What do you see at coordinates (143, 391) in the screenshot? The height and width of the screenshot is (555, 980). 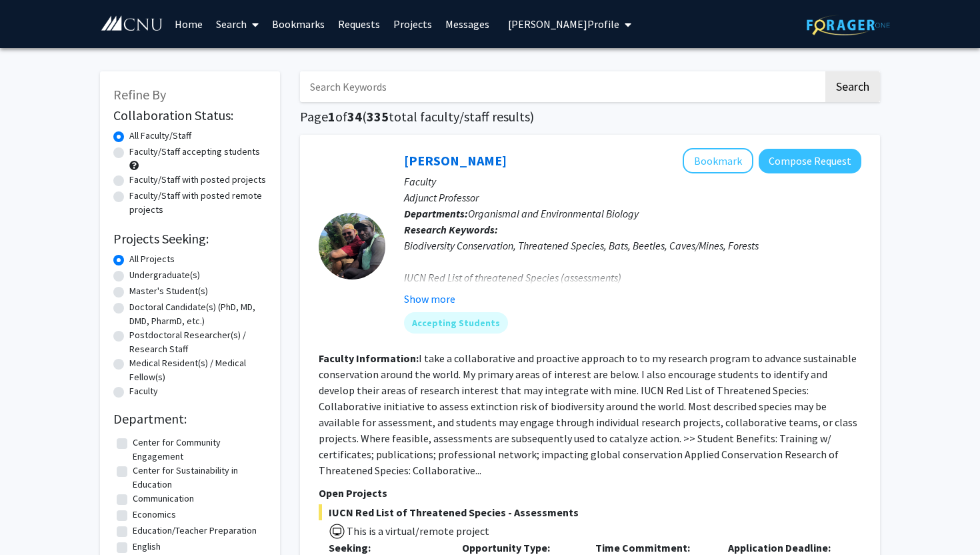 I see `label: Faculty` at bounding box center [143, 391].